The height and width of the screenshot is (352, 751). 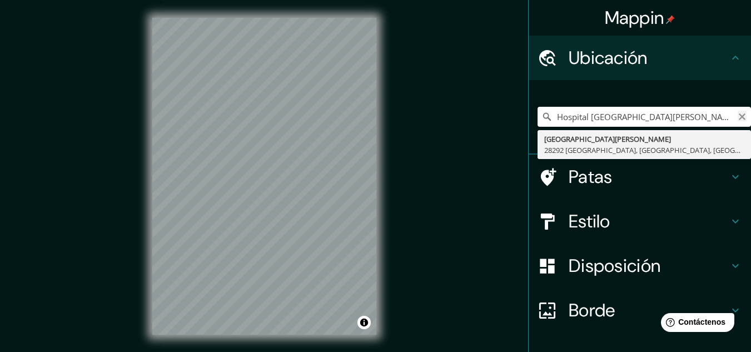 I want to click on input: Elige tu ciudad o zona, so click(x=644, y=117).